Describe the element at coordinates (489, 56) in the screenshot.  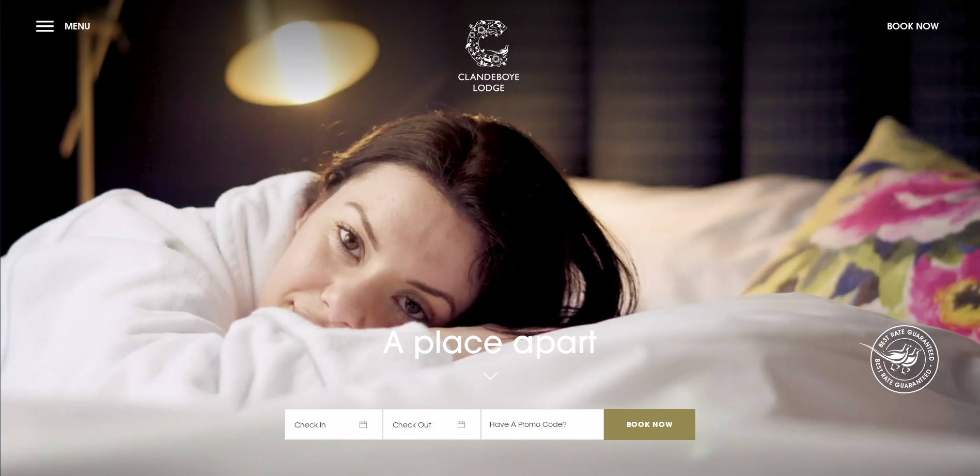
I see `img: Clandeboye Lodge` at that location.